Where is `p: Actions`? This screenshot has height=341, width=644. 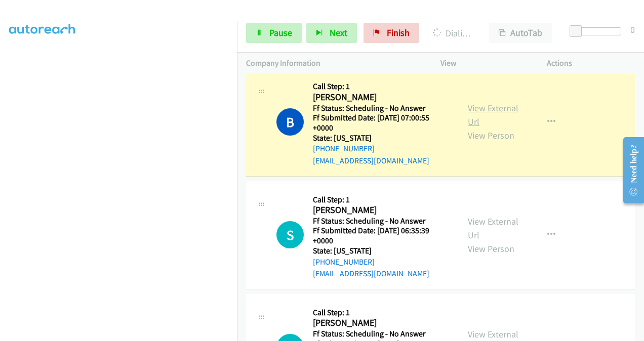 p: Actions is located at coordinates (591, 63).